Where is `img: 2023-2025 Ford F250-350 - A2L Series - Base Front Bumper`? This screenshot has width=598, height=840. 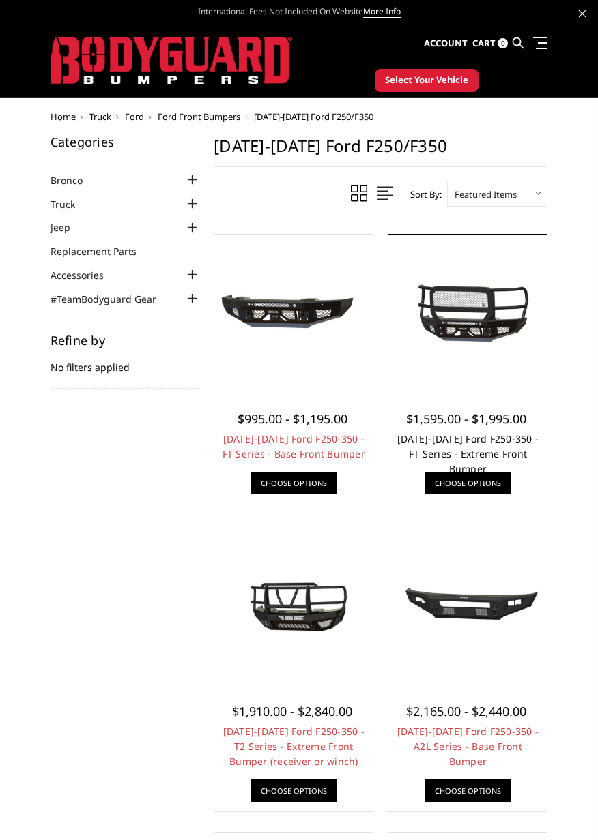 img: 2023-2025 Ford F250-350 - A2L Series - Base Front Bumper is located at coordinates (467, 606).